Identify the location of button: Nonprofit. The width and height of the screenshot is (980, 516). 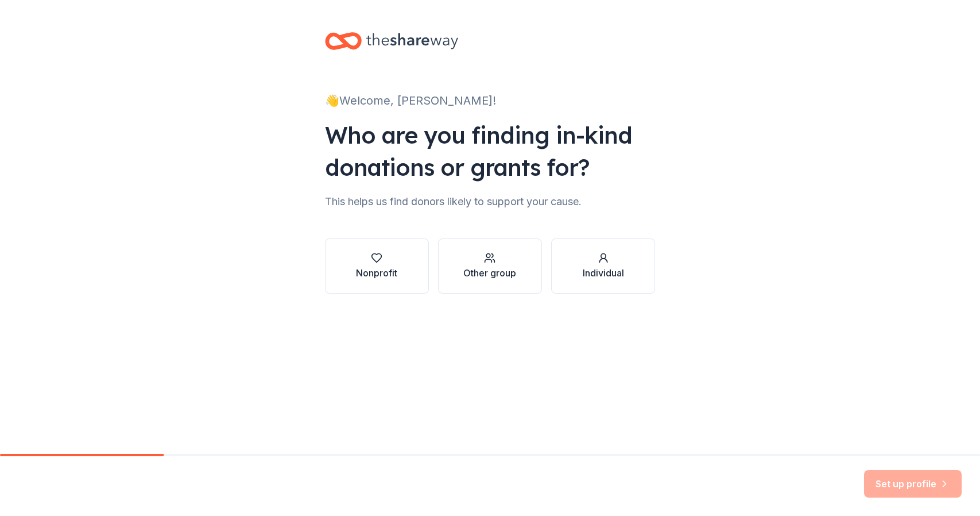
(376, 266).